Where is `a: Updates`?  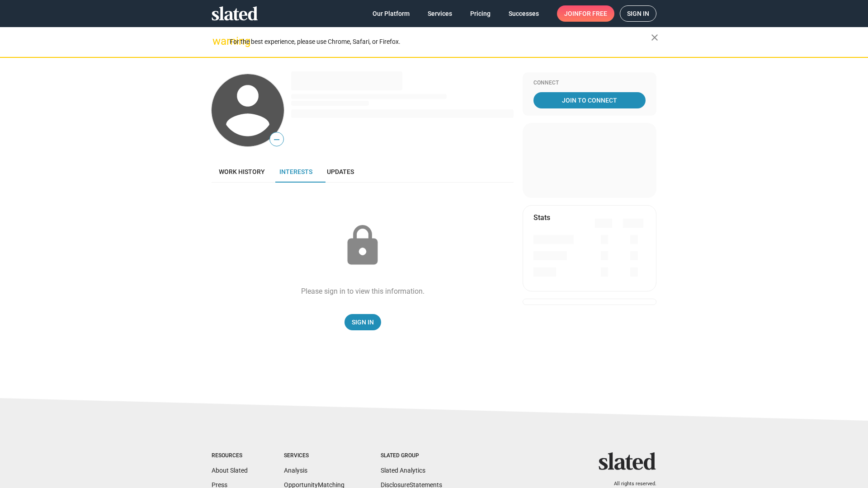
a: Updates is located at coordinates (340, 172).